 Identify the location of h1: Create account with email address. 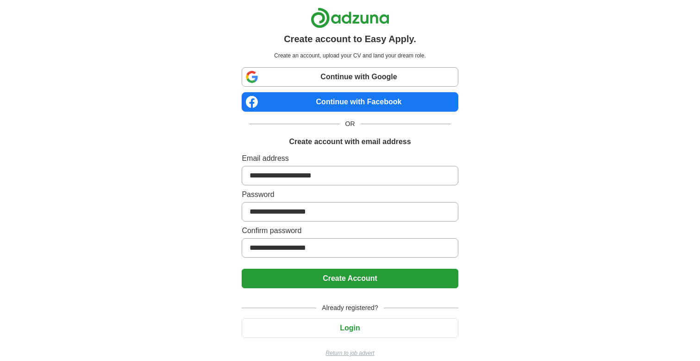
(350, 142).